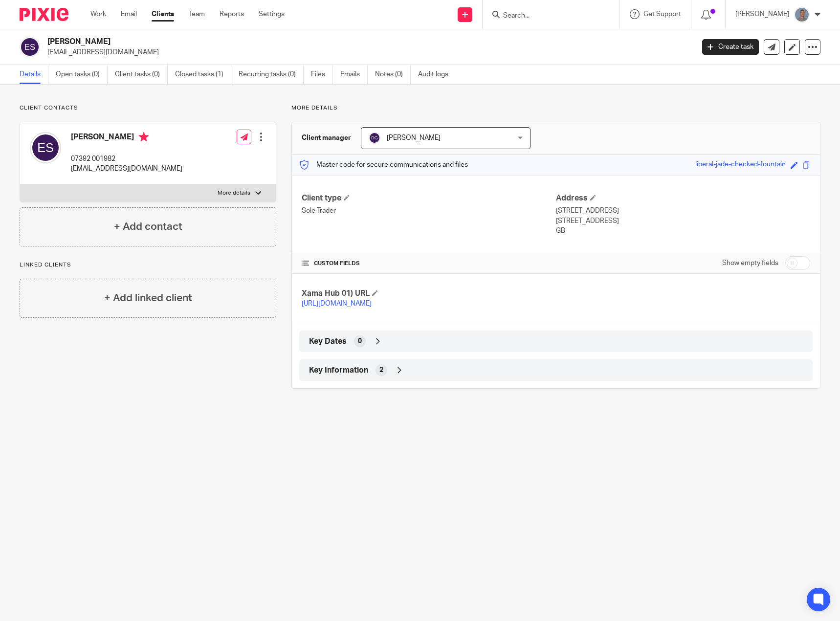 This screenshot has width=840, height=621. Describe the element at coordinates (143, 137) in the screenshot. I see `i: Primary` at that location.